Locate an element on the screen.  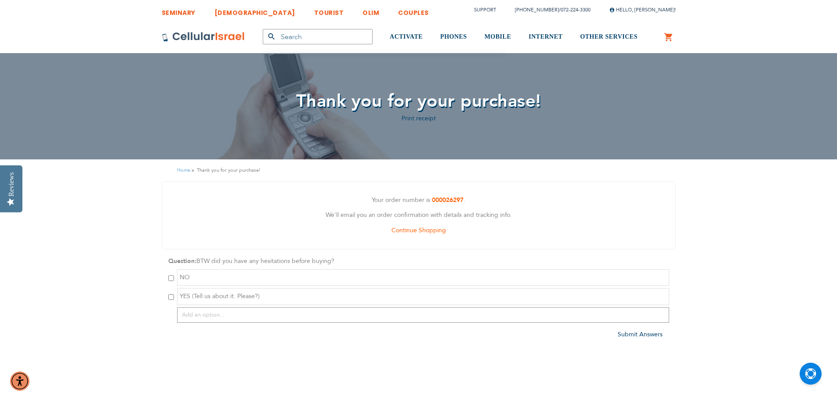
a: SEMINARY is located at coordinates (178, 10).